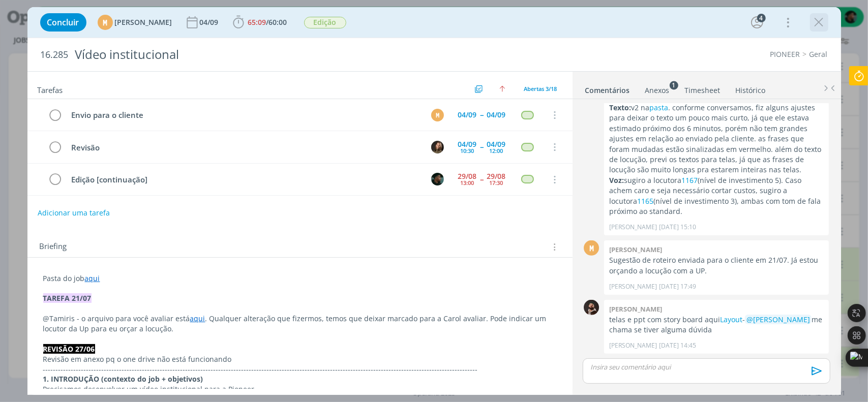  Describe the element at coordinates (53, 247) in the screenshot. I see `span: Briefing` at that location.